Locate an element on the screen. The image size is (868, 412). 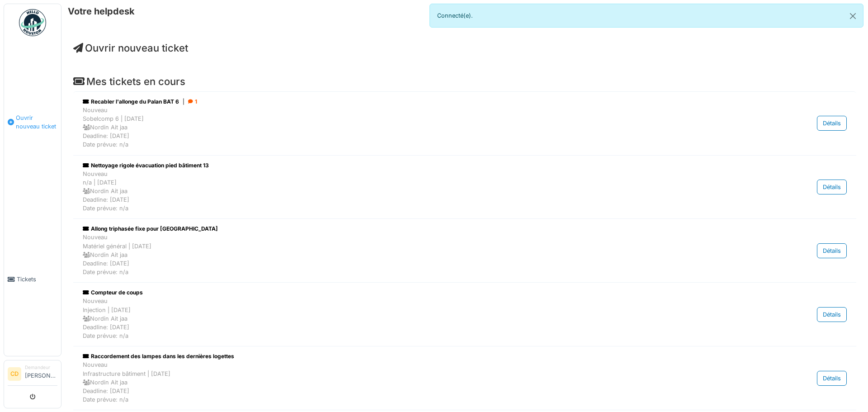
a: Tickets is located at coordinates (33, 280).